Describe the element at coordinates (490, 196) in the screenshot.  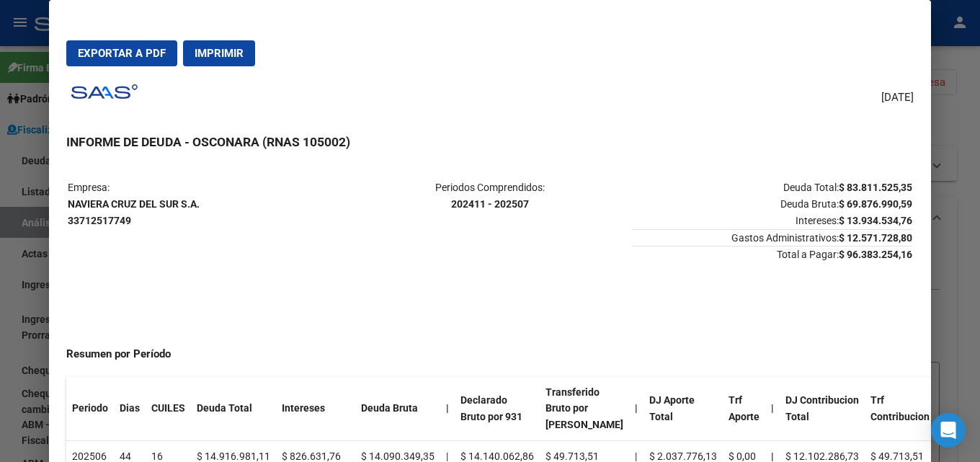
I see `p: Periodos Comprendidos:` at that location.